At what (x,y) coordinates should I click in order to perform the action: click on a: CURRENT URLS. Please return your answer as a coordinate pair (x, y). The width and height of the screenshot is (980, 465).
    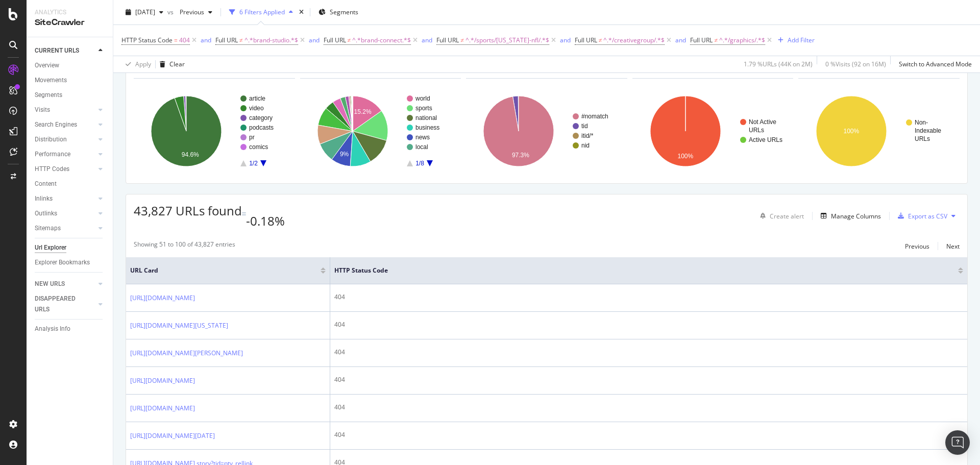
    Looking at the image, I should click on (65, 50).